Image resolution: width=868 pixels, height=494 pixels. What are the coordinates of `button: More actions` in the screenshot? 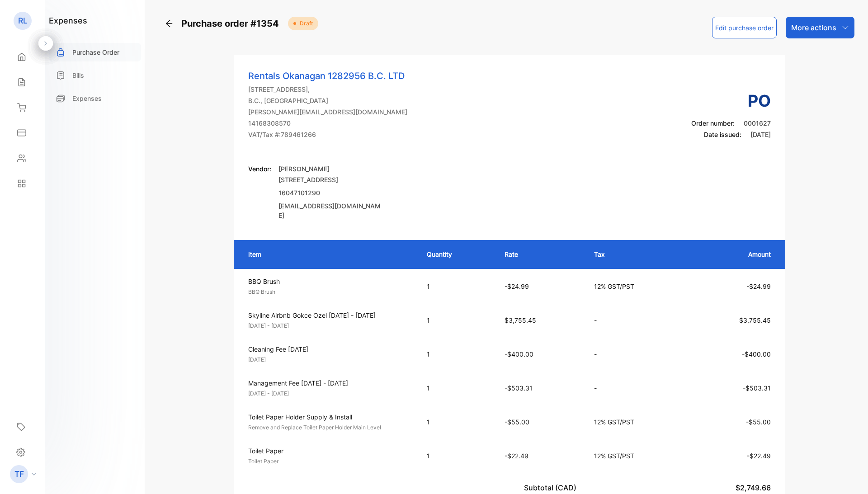 It's located at (820, 28).